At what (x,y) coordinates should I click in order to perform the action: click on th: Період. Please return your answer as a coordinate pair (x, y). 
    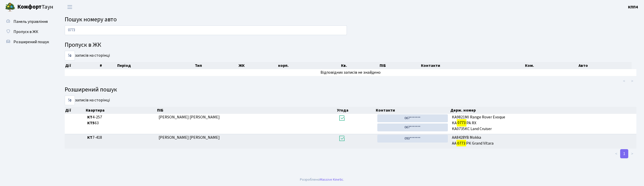
    Looking at the image, I should click on (155, 66).